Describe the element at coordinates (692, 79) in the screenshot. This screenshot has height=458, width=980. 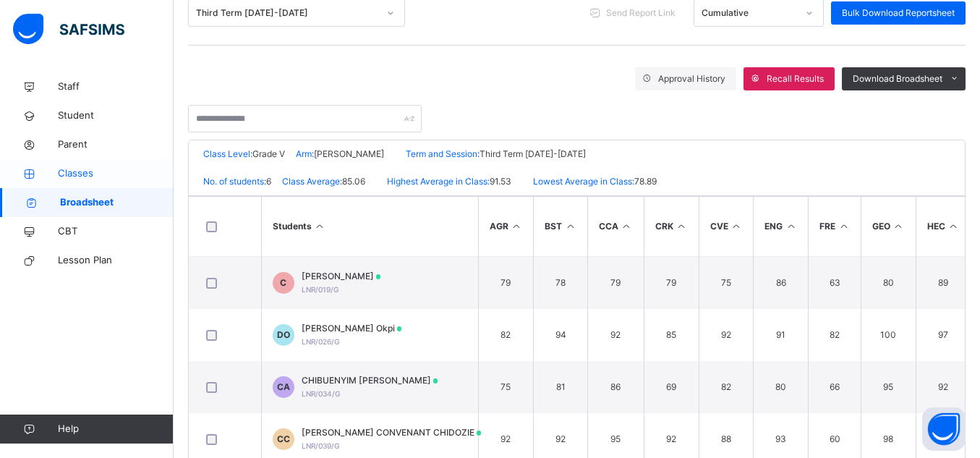
I see `span: Approval History` at that location.